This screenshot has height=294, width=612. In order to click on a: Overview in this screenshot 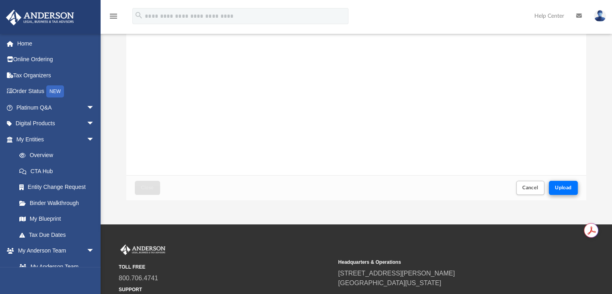, I will do `click(59, 155)`.